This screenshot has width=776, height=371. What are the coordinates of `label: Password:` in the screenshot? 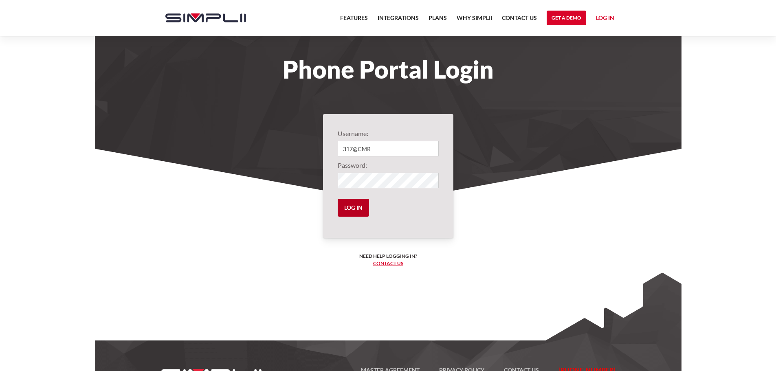 It's located at (388, 165).